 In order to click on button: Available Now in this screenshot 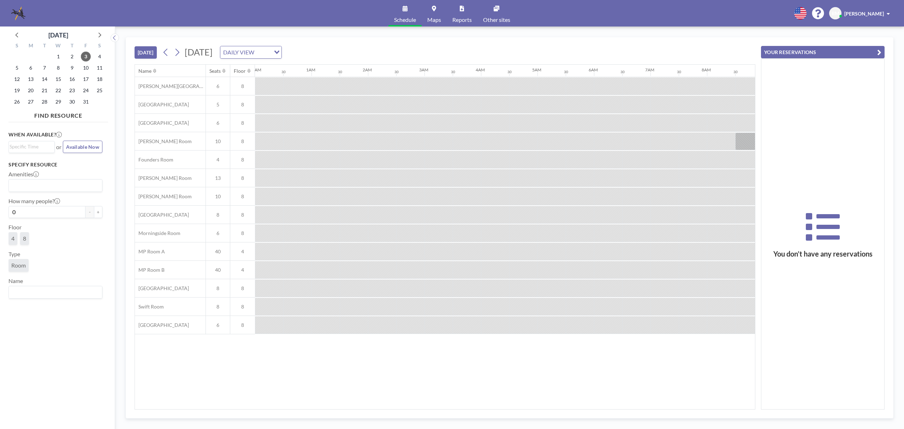, I will do `click(83, 147)`.